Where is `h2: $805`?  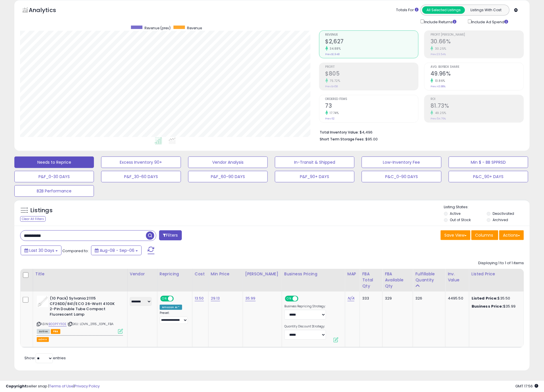 h2: $805 is located at coordinates (372, 74).